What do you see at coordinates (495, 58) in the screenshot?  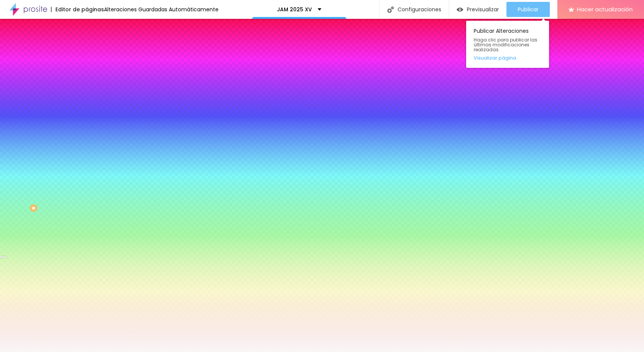 I see `font: Visualizar página` at bounding box center [495, 58].